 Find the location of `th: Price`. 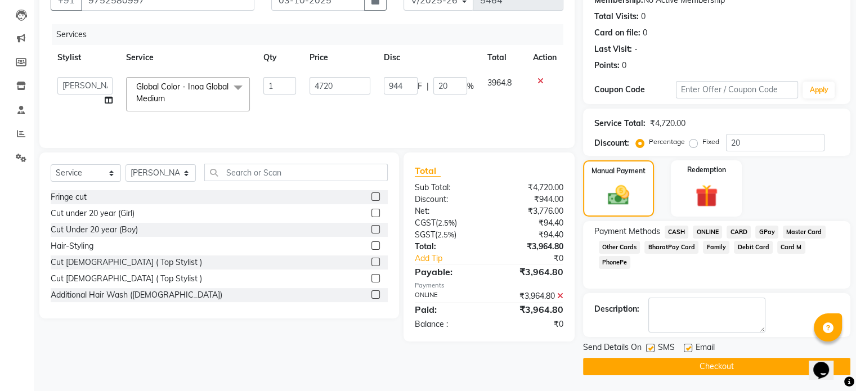

th: Price is located at coordinates (340, 57).